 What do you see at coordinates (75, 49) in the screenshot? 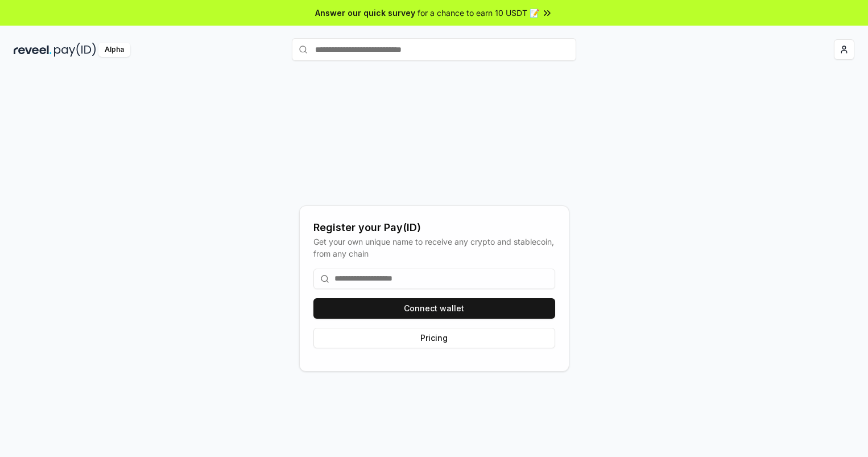
I see `img: pay_id` at bounding box center [75, 49].